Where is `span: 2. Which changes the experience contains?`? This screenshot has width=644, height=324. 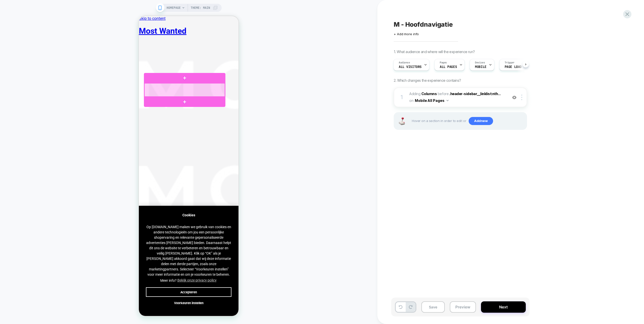
span: 2. Which changes the experience contains? is located at coordinates (427, 80).